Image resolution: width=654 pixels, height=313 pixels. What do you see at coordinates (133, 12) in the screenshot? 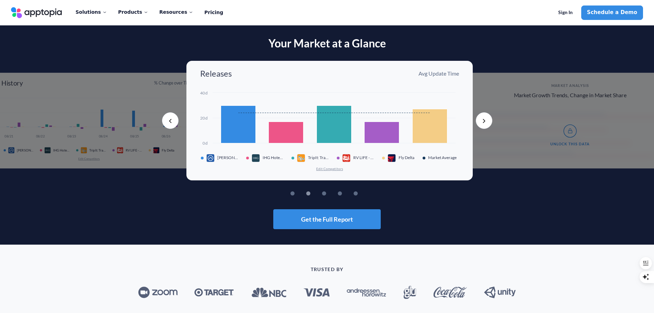
I see `div: Products` at bounding box center [133, 12].